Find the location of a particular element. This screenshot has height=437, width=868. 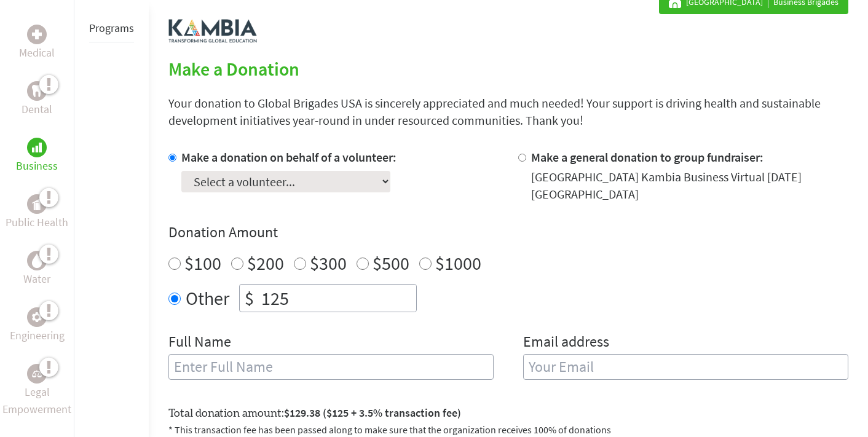

label: Email address is located at coordinates (566, 342).